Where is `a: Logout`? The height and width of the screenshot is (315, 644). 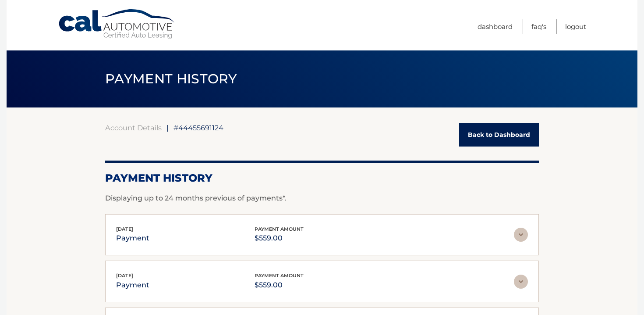 a: Logout is located at coordinates (576, 26).